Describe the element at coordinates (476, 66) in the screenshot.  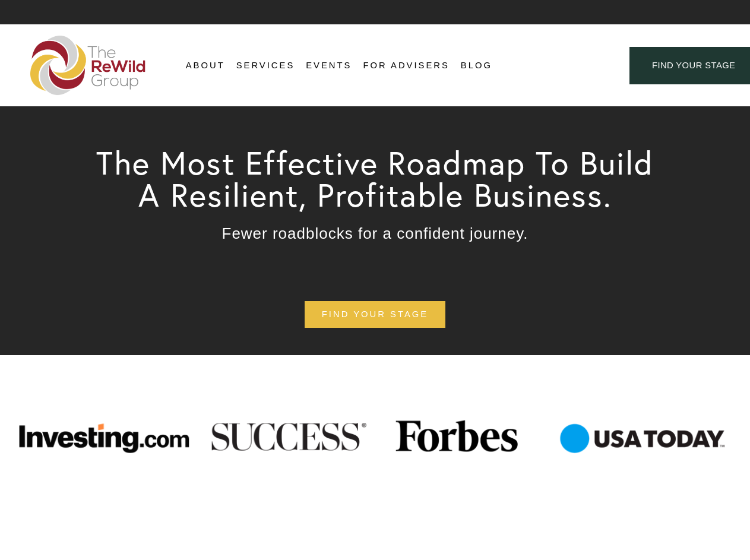
I see `a: Blog` at that location.